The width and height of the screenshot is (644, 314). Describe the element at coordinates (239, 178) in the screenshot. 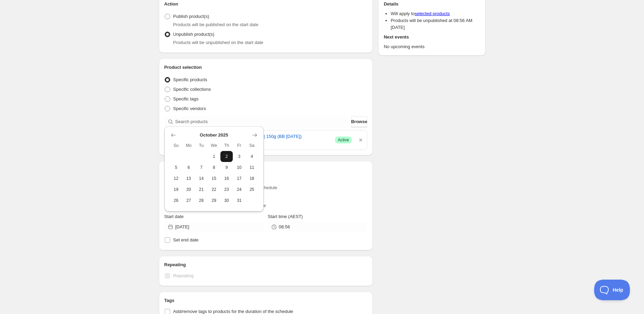

I see `button: Friday October 17 2025` at that location.